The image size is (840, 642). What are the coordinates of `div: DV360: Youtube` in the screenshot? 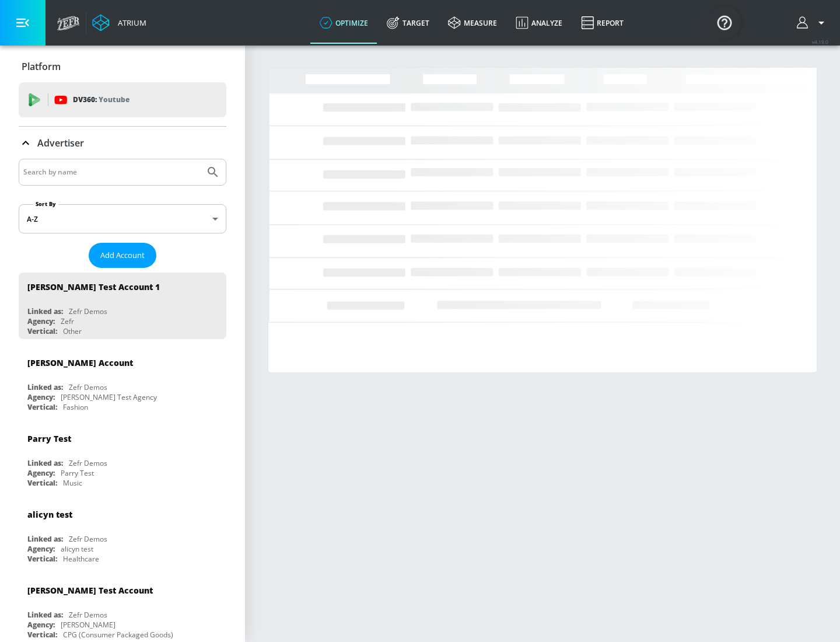 It's located at (122, 100).